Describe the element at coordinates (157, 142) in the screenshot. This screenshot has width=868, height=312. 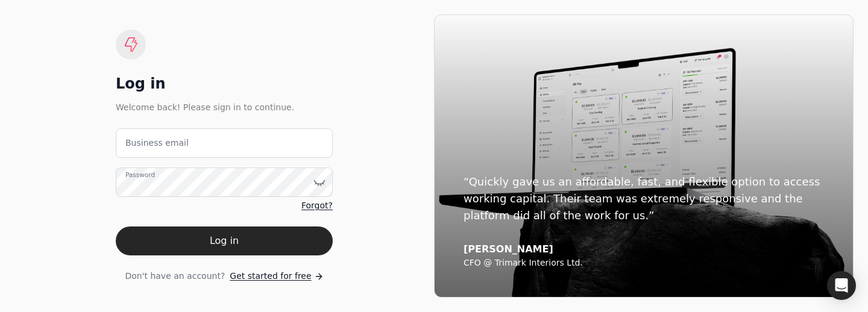
I see `label: Business email` at that location.